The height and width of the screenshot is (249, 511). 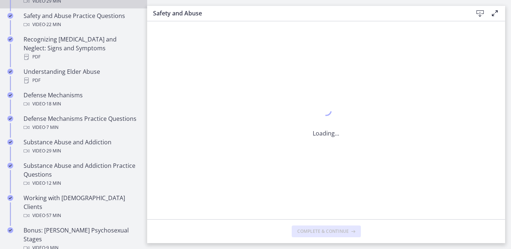 I want to click on span: · 29 min, so click(x=53, y=151).